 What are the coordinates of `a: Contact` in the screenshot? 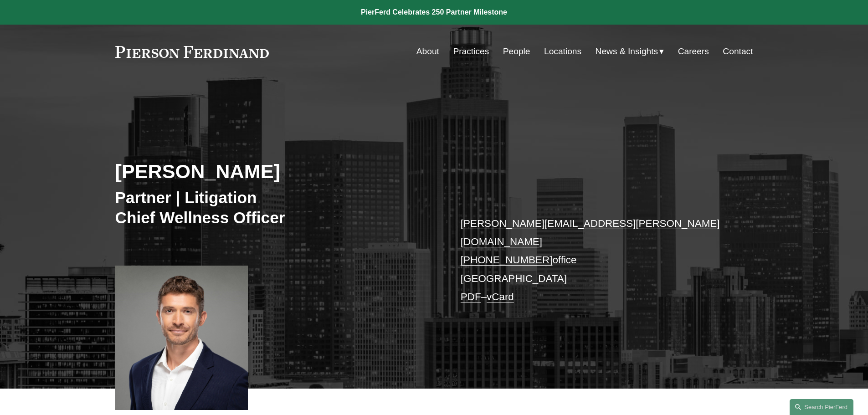 It's located at (737, 52).